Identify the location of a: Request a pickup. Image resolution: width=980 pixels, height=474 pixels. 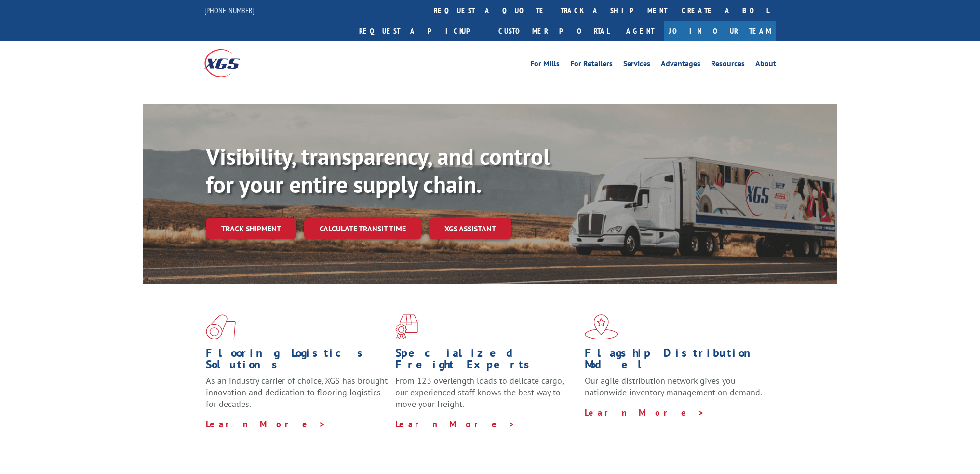
(421, 31).